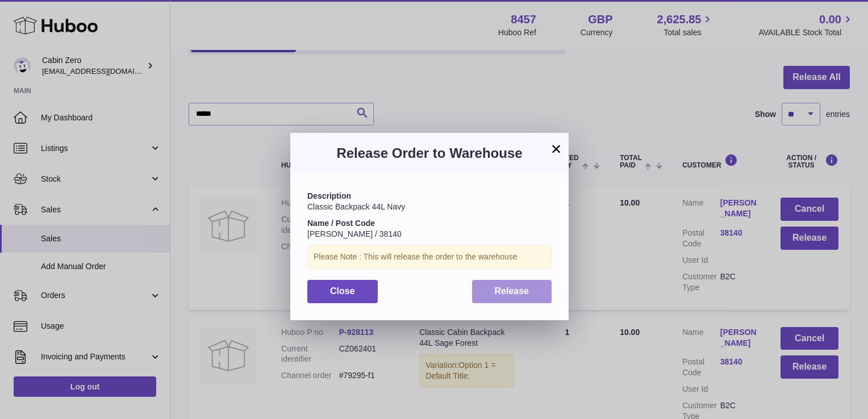 The image size is (868, 419). Describe the element at coordinates (512, 292) in the screenshot. I see `button: Release` at that location.